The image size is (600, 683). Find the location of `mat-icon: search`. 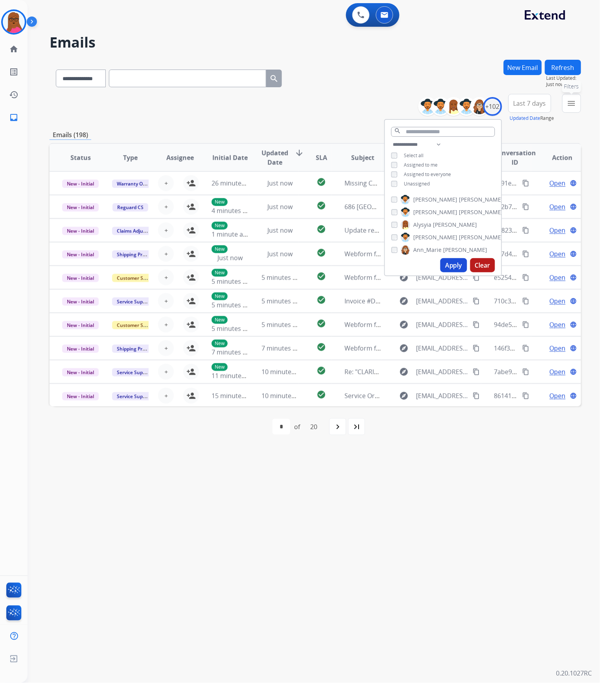

mat-icon: search is located at coordinates (274, 79).